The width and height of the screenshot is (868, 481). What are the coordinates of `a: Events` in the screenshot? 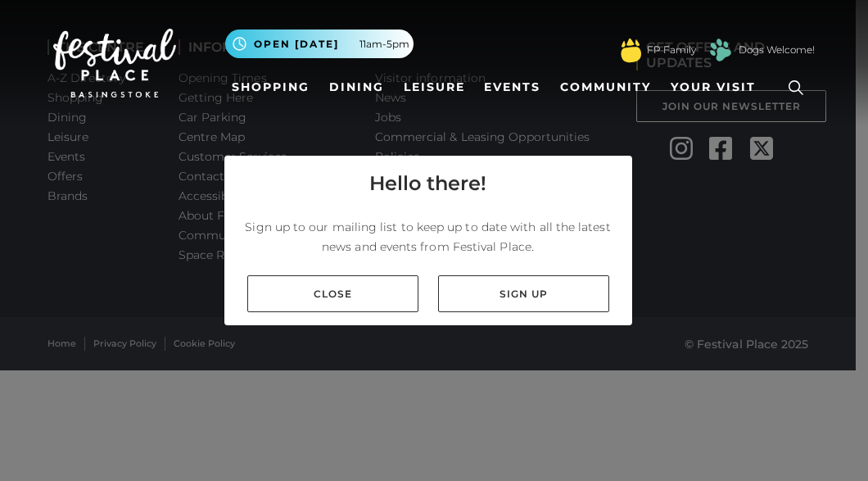 It's located at (512, 87).